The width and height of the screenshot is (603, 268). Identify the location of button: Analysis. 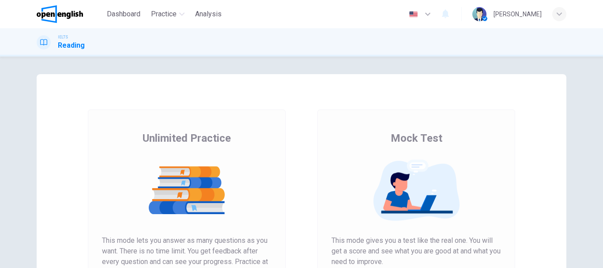
(208, 14).